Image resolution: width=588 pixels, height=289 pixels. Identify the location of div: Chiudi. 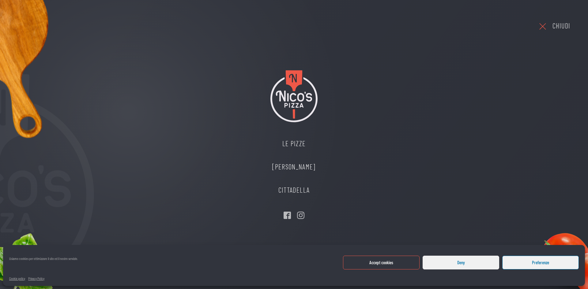
(562, 26).